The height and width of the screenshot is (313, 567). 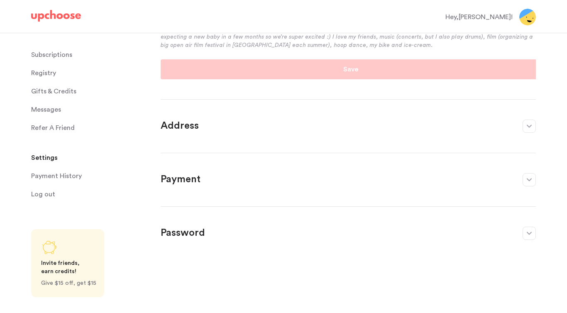 What do you see at coordinates (351, 69) in the screenshot?
I see `p: Save` at bounding box center [351, 69].